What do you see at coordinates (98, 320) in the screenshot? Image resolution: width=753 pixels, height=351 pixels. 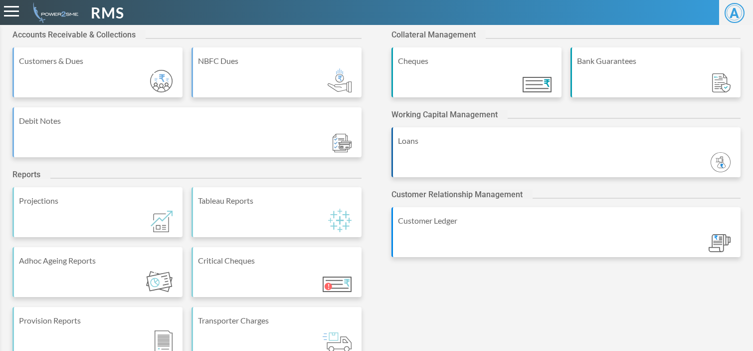 I see `div: Provision Reports` at bounding box center [98, 320].